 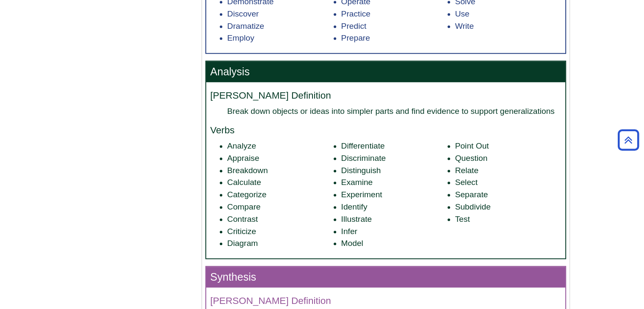 What do you see at coordinates (394, 158) in the screenshot?
I see `li: Discriminate` at bounding box center [394, 158].